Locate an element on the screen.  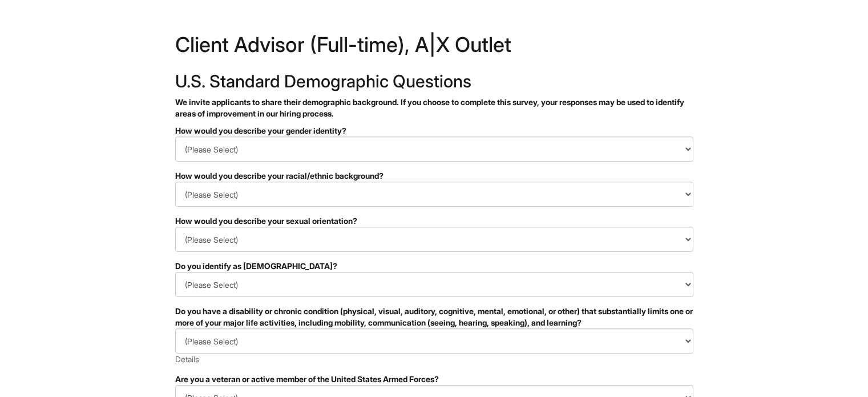
div: Do you have a disability or chronic condition (physical, visual, auditory, cognitive, mental, emo... is located at coordinates (434, 317).